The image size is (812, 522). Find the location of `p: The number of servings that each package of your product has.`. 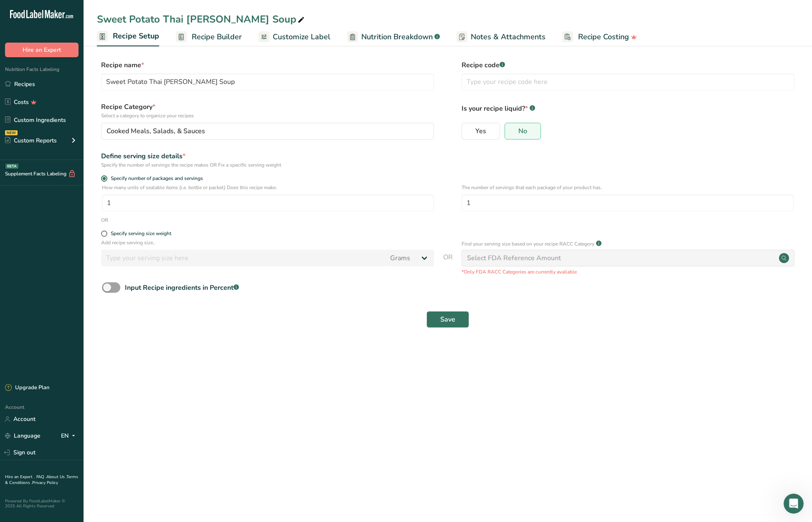

p: The number of servings that each package of your product has. is located at coordinates (628, 188).